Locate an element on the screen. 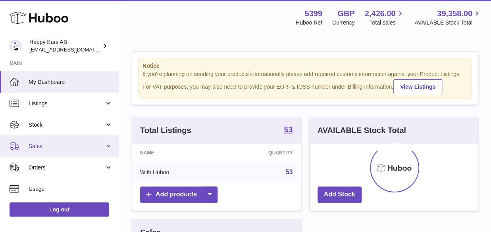  div: Huboo Ref is located at coordinates (309, 23).